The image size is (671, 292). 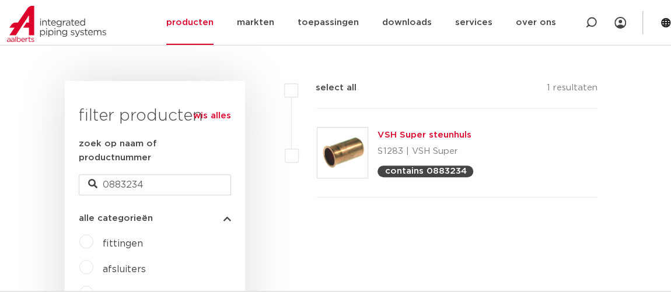 I want to click on span: fittingen, so click(x=122, y=244).